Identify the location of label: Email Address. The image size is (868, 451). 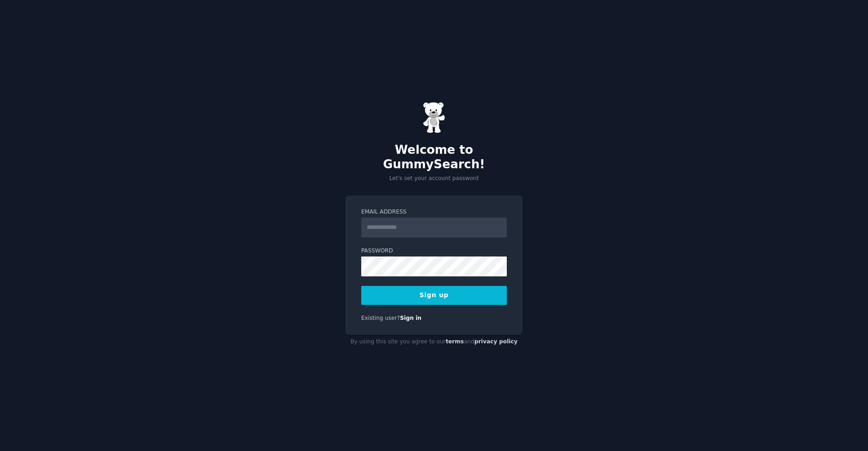
(434, 212).